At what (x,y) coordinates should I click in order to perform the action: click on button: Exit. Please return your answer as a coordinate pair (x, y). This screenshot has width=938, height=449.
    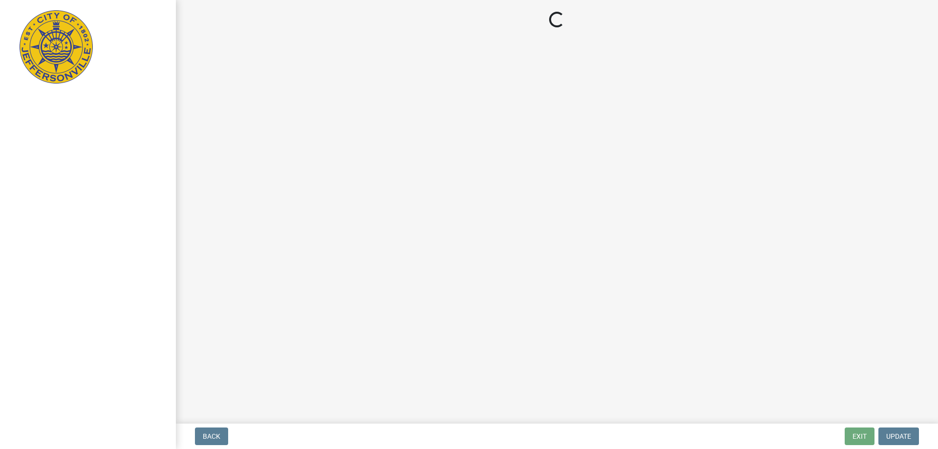
    Looking at the image, I should click on (859, 436).